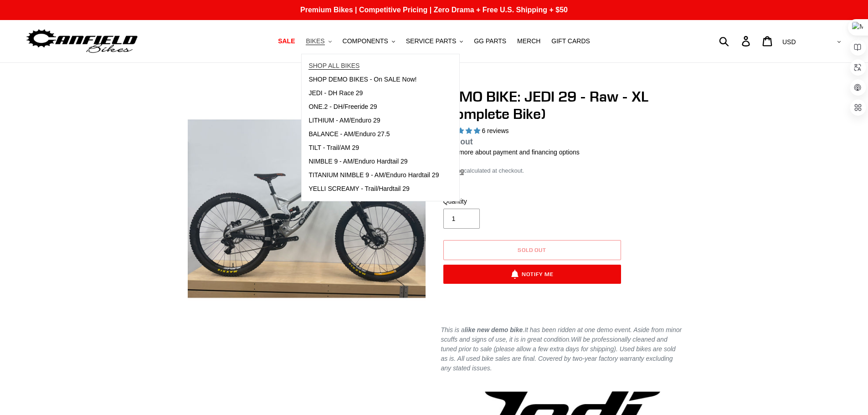 Image resolution: width=868 pixels, height=415 pixels. What do you see at coordinates (562, 334) in the screenshot?
I see `em: It has been ridden at one demo event. Aside from minor scuffs and signs of use, it is in great co...` at bounding box center [562, 334].